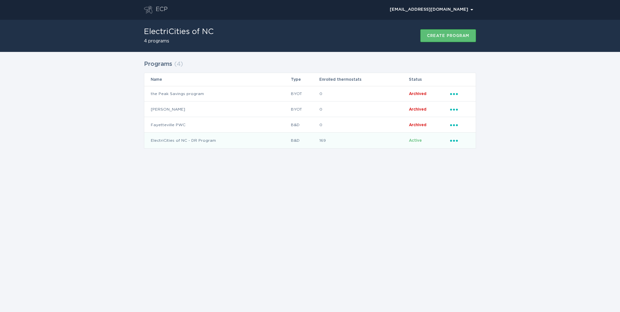 The height and width of the screenshot is (312, 620). Describe the element at coordinates (217, 79) in the screenshot. I see `th: Name` at that location.